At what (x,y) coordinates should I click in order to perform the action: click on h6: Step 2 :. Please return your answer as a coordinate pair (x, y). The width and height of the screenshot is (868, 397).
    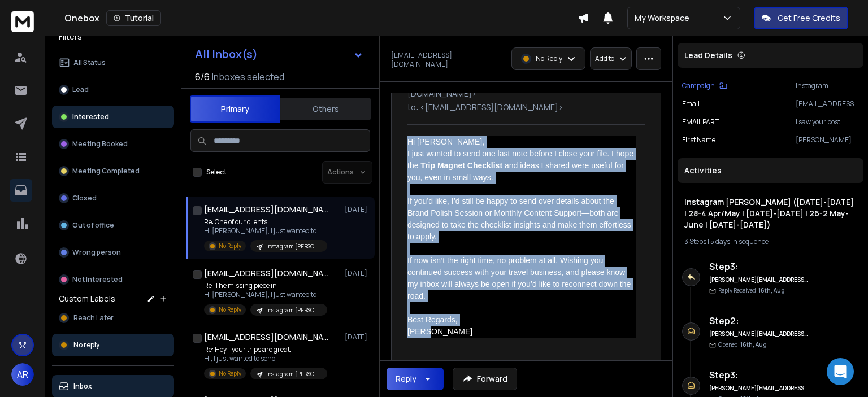
    Looking at the image, I should click on (759, 321).